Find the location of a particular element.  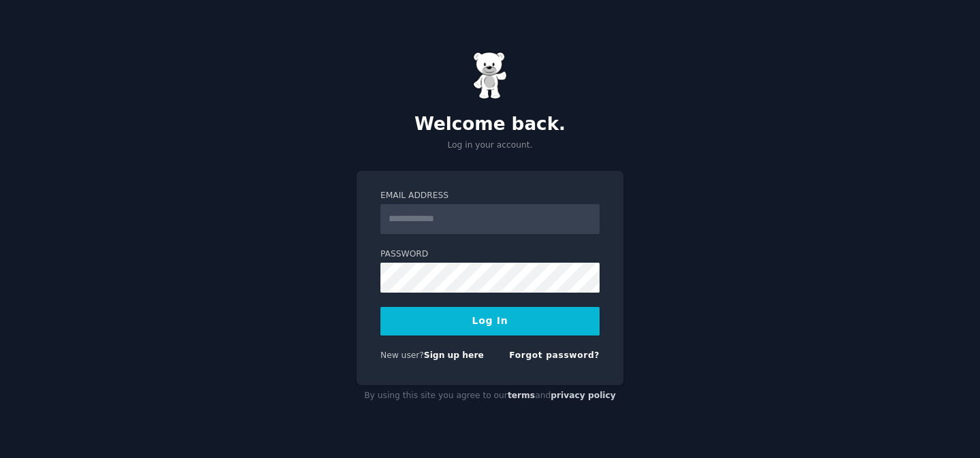

a: privacy policy is located at coordinates (583, 395).